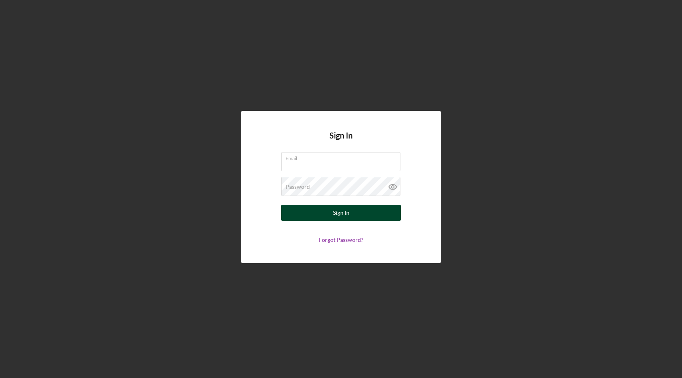  Describe the element at coordinates (341, 141) in the screenshot. I see `h4: Sign In` at that location.